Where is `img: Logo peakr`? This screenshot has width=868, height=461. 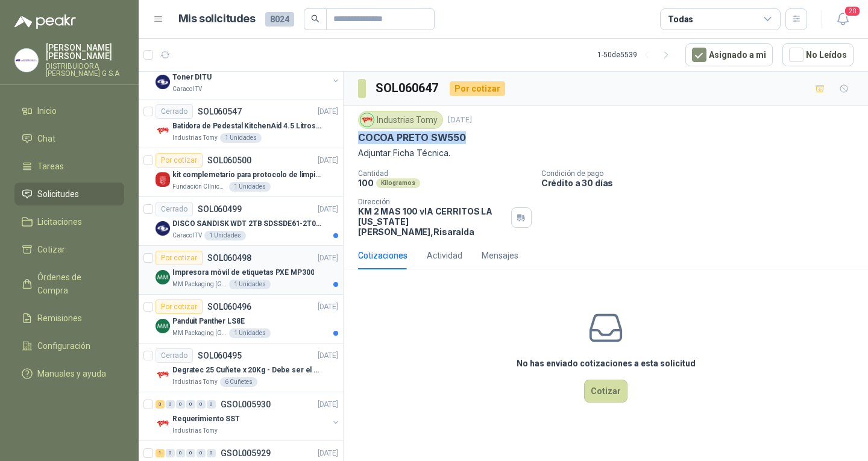 img: Logo peakr is located at coordinates (46, 22).